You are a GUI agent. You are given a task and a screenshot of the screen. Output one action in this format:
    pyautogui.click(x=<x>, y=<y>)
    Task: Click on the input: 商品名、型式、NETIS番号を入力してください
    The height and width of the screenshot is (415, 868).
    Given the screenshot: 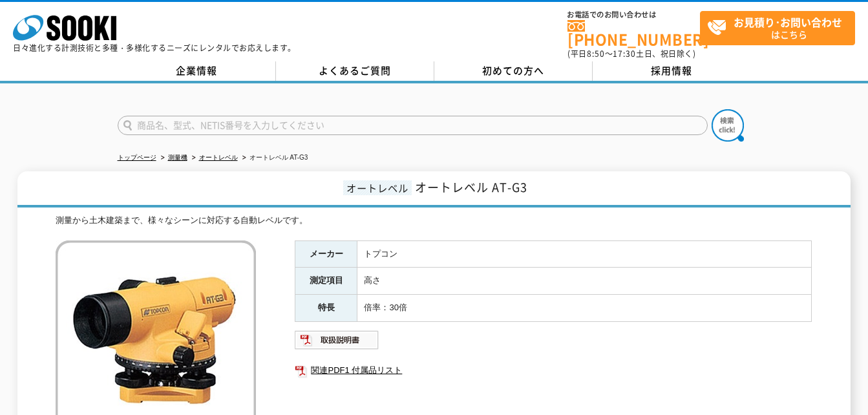 What is the action you would take?
    pyautogui.click(x=413, y=126)
    